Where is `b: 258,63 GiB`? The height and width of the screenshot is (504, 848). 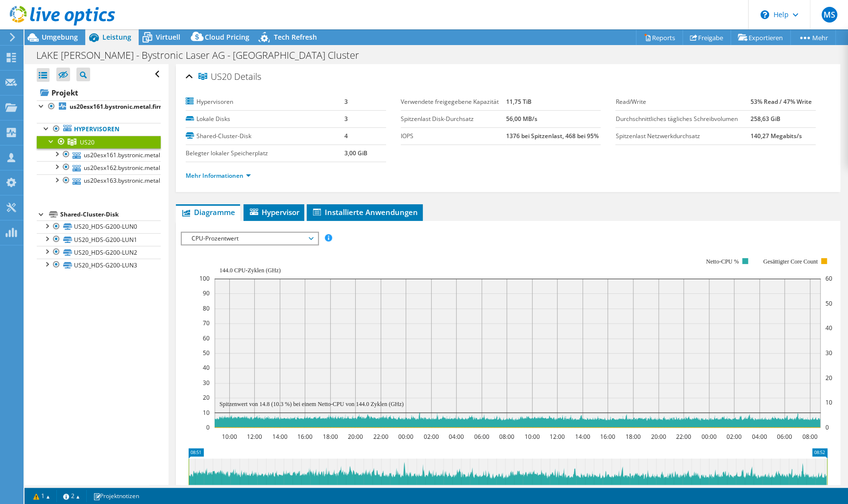
b: 258,63 GiB is located at coordinates (765, 119).